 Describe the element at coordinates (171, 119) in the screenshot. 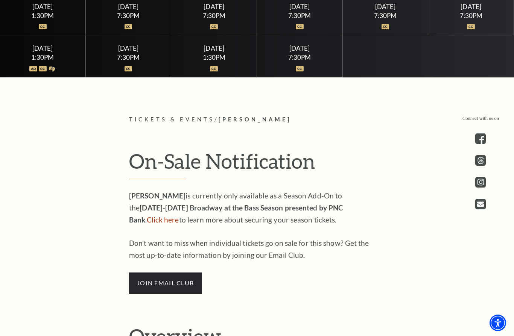

I see `span: Tickets & Events` at that location.